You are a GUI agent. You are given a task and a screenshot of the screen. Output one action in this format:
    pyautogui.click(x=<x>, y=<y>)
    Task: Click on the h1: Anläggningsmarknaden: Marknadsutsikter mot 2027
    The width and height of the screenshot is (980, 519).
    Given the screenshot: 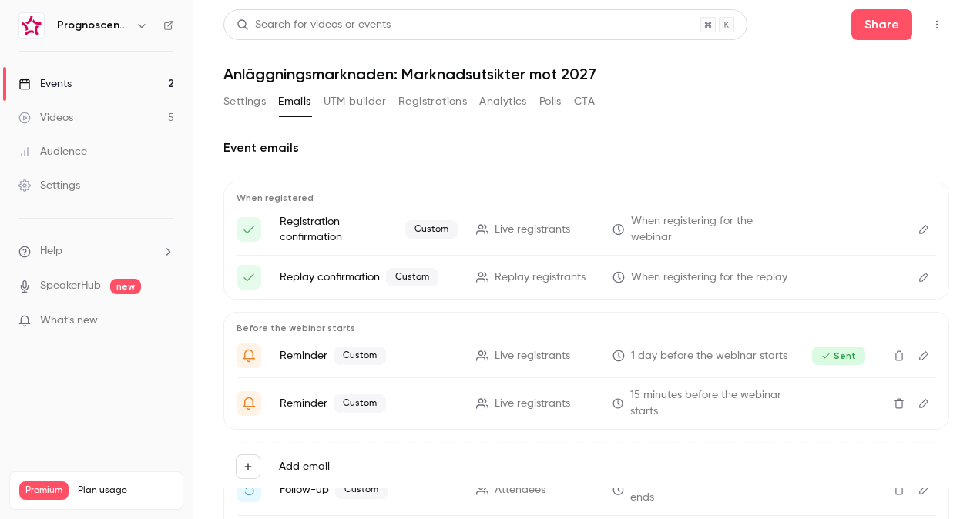 What is the action you would take?
    pyautogui.click(x=587, y=74)
    